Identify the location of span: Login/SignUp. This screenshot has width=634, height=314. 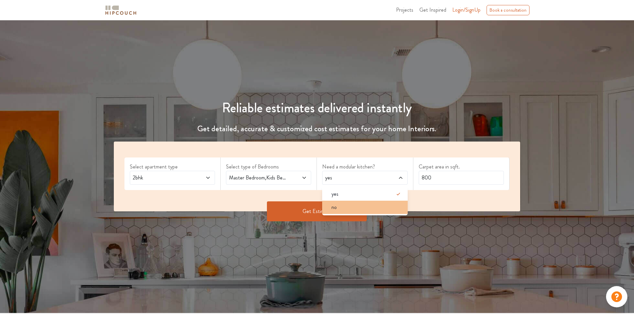
(466, 10).